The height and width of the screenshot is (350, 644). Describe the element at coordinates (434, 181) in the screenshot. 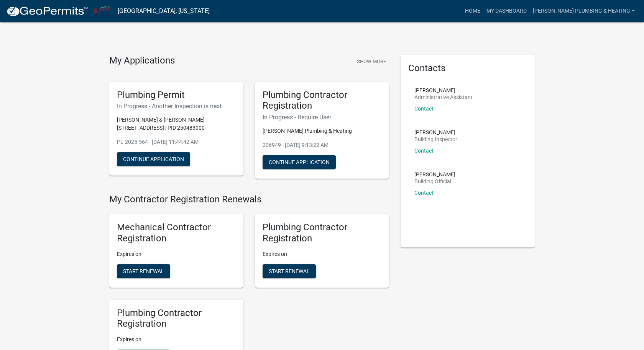

I see `p: Building Official` at that location.